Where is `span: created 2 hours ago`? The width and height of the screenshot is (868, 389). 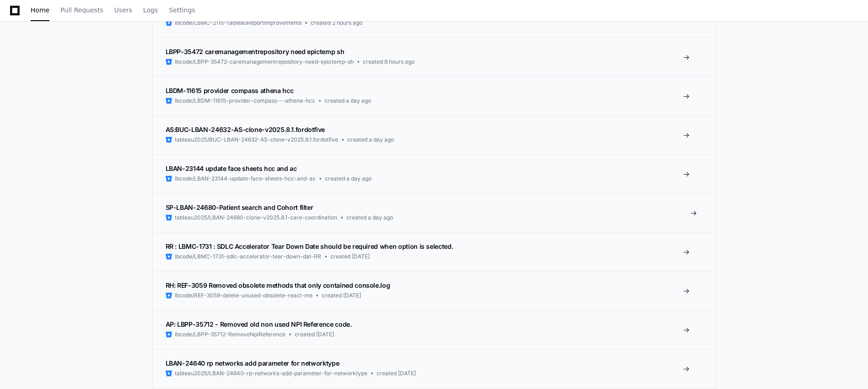 span: created 2 hours ago is located at coordinates (336, 23).